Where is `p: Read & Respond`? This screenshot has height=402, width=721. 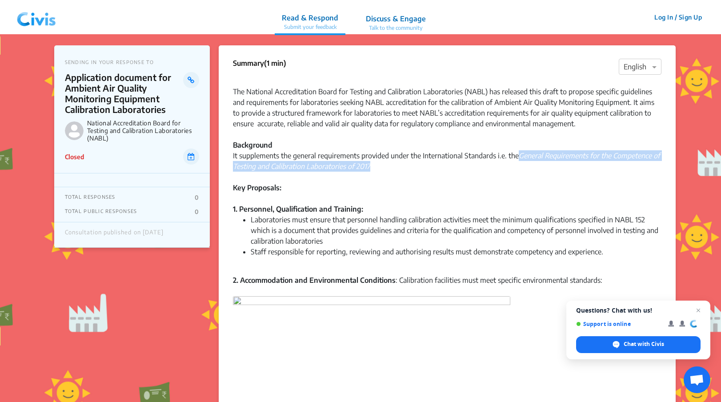
p: Read & Respond is located at coordinates (310, 18).